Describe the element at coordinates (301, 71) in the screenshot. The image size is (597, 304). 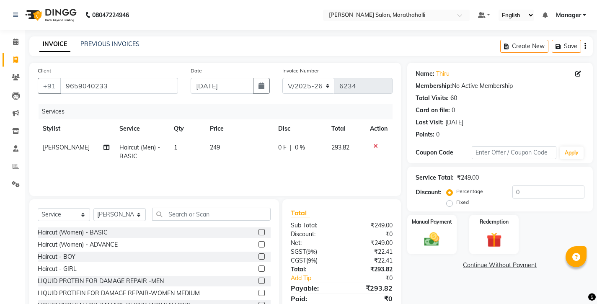
I see `label: Invoice Number` at that location.